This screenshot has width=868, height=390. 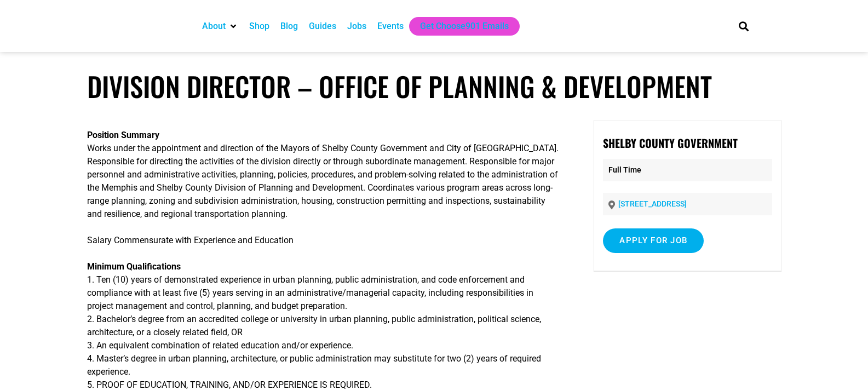 What do you see at coordinates (687, 170) in the screenshot?
I see `p: Full Time` at bounding box center [687, 170].